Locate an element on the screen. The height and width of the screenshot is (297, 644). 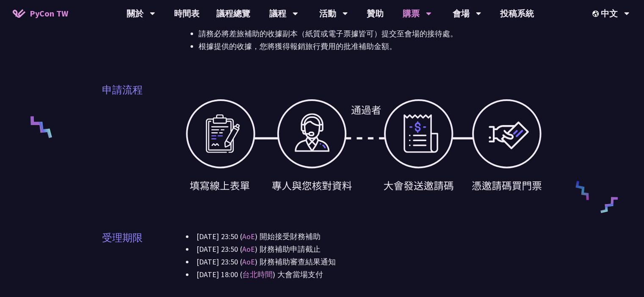
p: 申請流程 is located at coordinates (122, 90).